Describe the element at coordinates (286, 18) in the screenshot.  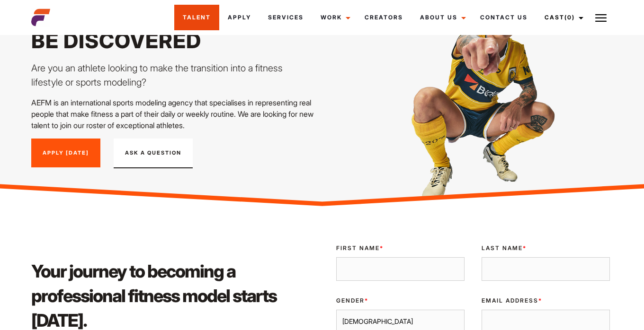
I see `a: Services` at that location.